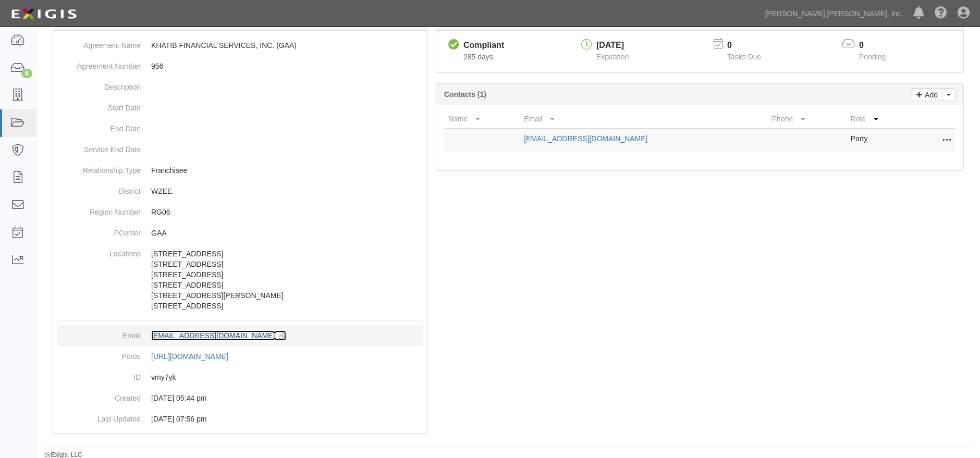 This screenshot has height=458, width=980. I want to click on th: Role, so click(879, 119).